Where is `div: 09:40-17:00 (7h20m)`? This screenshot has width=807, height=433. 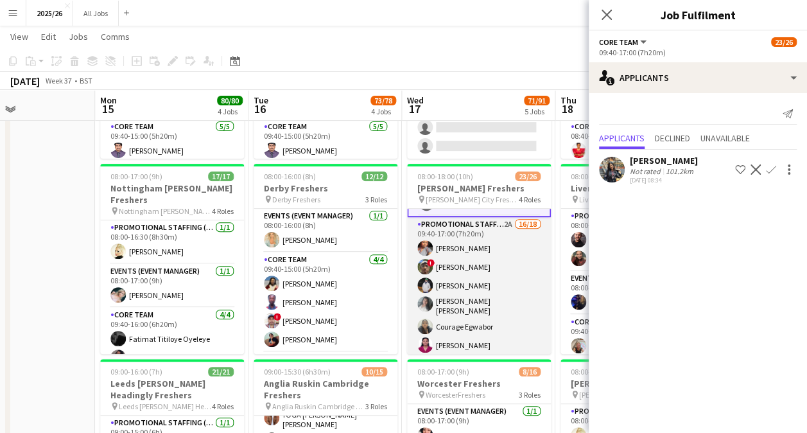 div: 09:40-17:00 (7h20m) is located at coordinates (698, 52).